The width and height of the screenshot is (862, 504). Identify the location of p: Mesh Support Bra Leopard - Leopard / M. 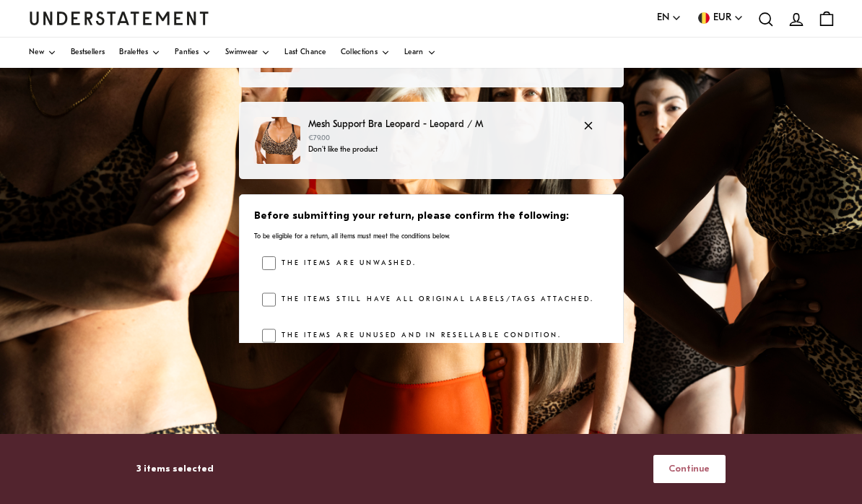
(439, 124).